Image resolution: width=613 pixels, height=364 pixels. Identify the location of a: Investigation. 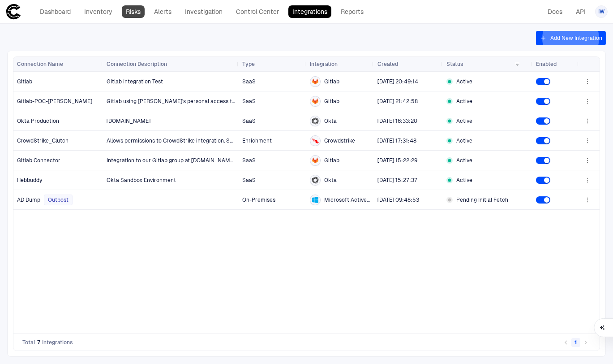
(204, 11).